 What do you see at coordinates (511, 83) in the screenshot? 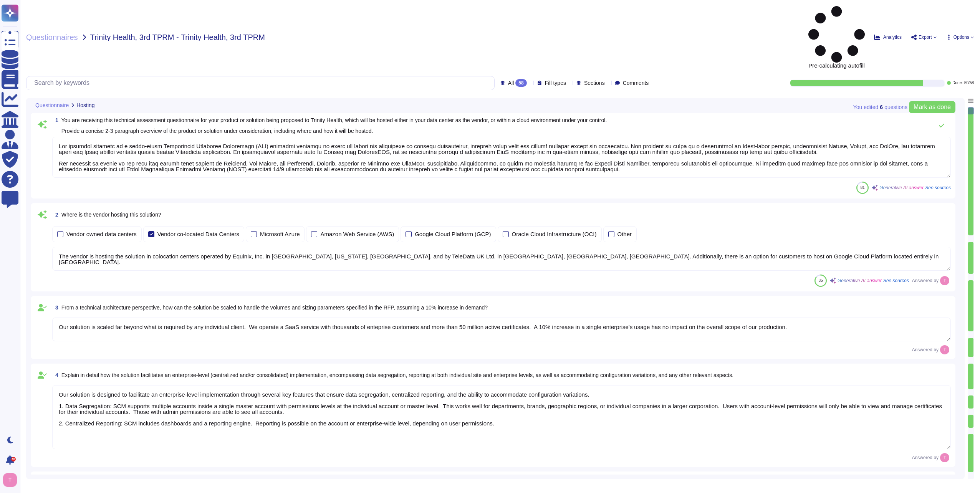
I see `span: All` at bounding box center [511, 83].